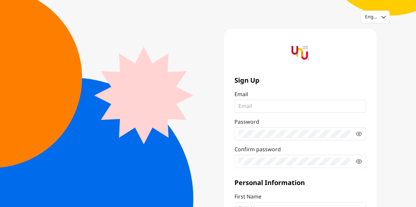 The image size is (416, 207). Describe the element at coordinates (371, 17) in the screenshot. I see `div: English` at that location.